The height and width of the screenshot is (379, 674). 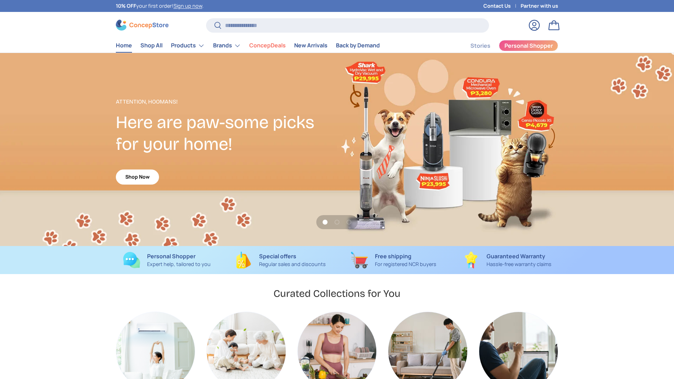 What do you see at coordinates (126, 6) in the screenshot?
I see `strong: 10% OFF` at bounding box center [126, 6].